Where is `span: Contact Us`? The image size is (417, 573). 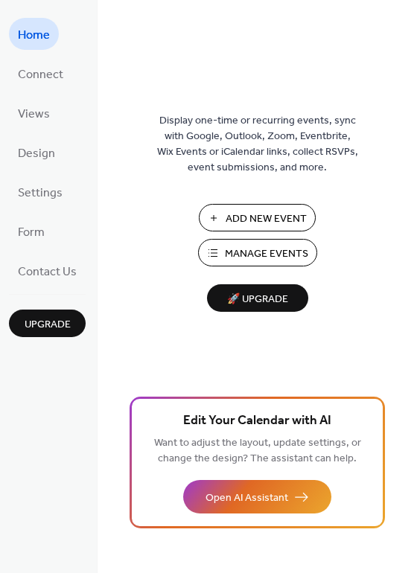
span: Contact Us is located at coordinates (47, 271).